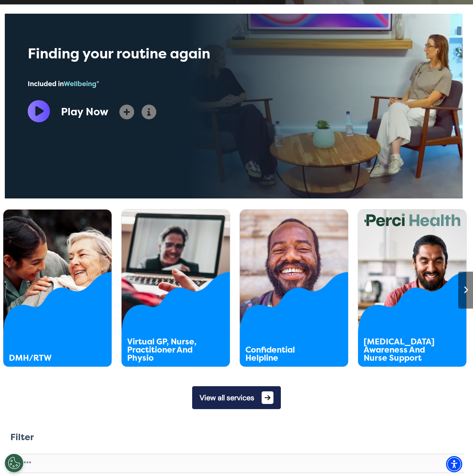  Describe the element at coordinates (165, 350) in the screenshot. I see `div: Virtual GP, Nurse, Practitioner And Physio` at that location.